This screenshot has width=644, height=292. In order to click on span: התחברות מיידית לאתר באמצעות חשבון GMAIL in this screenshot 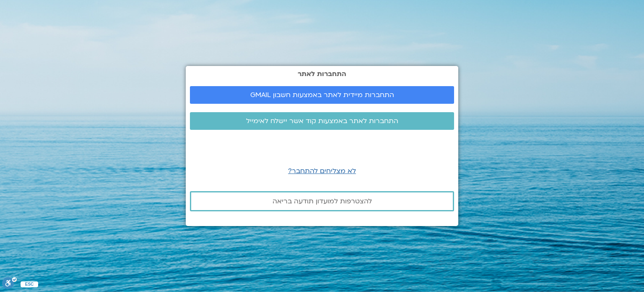, I will do `click(322, 95)`.